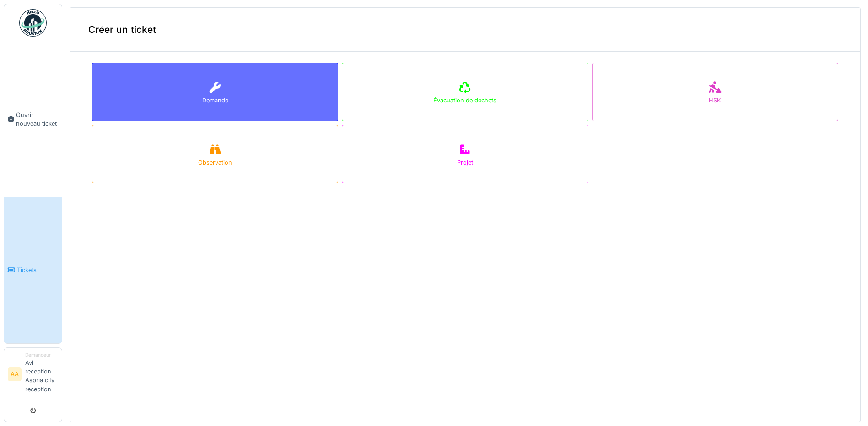  What do you see at coordinates (215, 162) in the screenshot?
I see `div: Observation` at bounding box center [215, 162].